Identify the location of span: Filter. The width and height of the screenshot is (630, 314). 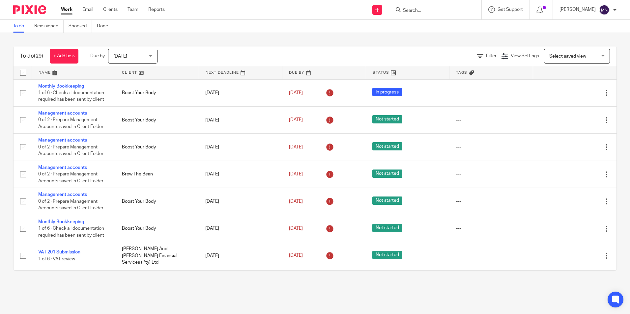
(491, 56).